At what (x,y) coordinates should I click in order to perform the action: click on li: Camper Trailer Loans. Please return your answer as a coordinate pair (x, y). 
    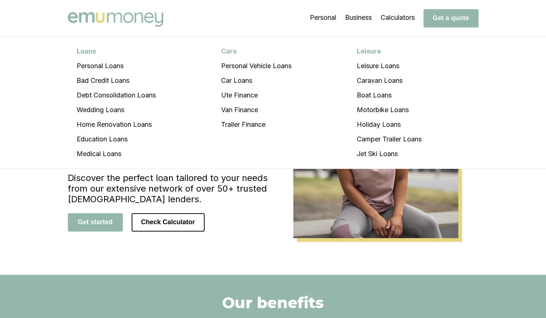
    Looking at the image, I should click on (389, 139).